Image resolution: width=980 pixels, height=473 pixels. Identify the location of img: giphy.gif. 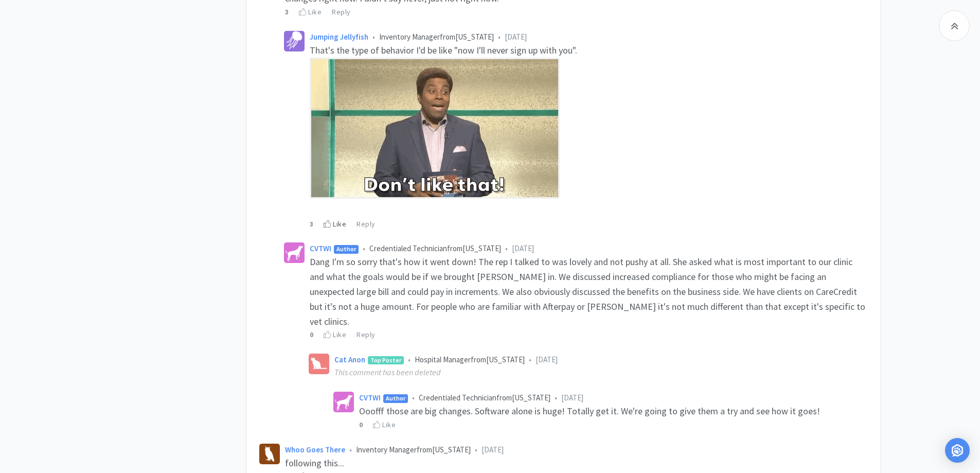
(435, 128).